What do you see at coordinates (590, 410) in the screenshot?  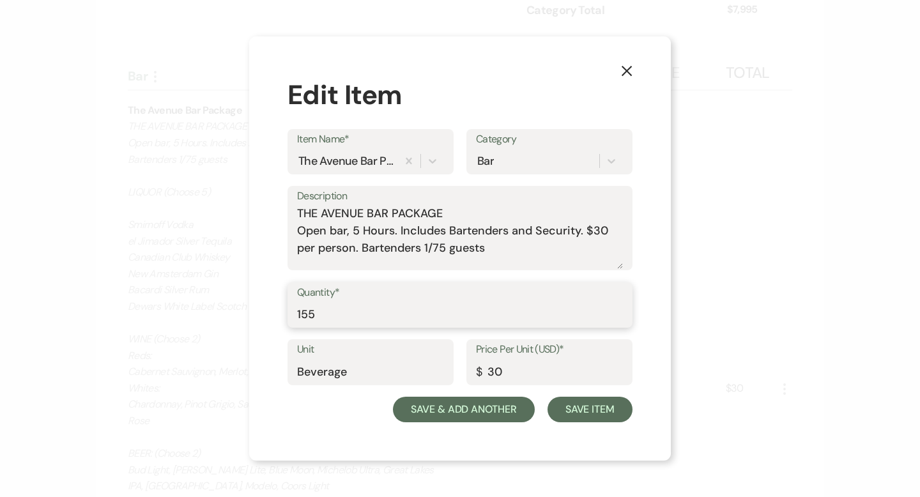 I see `button: Save Item` at bounding box center [590, 410].